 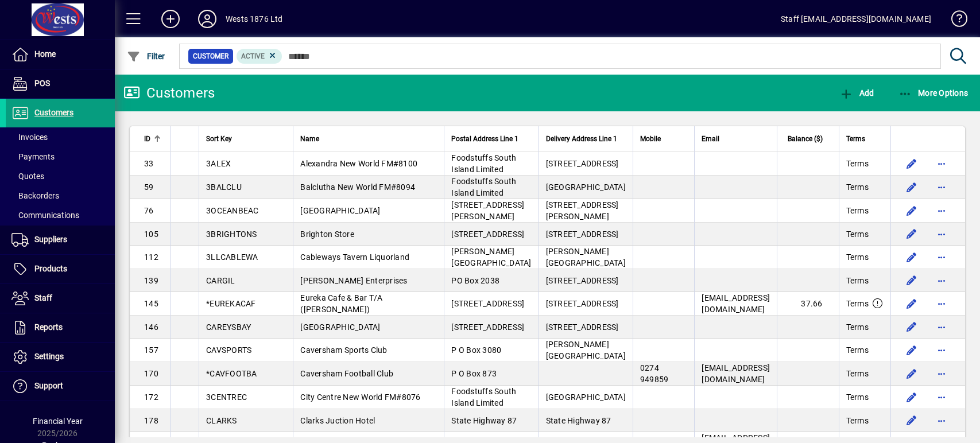 I want to click on span: 139, so click(x=151, y=281).